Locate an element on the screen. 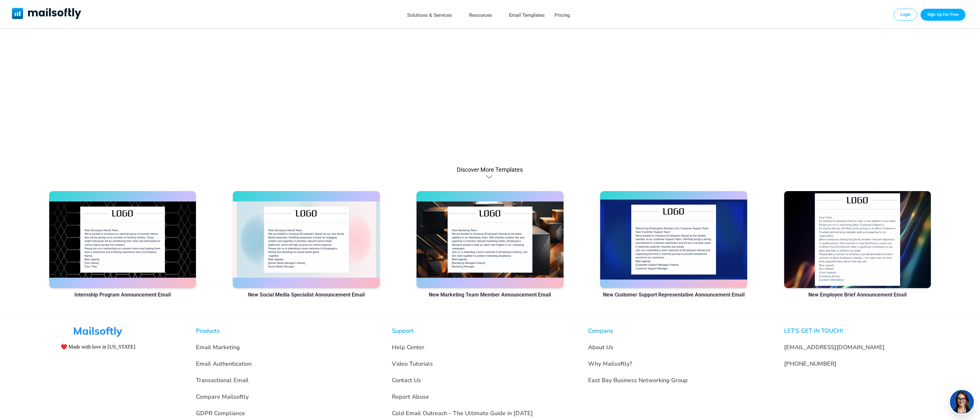 The image size is (980, 420). a: Email Authentication is located at coordinates (223, 364).